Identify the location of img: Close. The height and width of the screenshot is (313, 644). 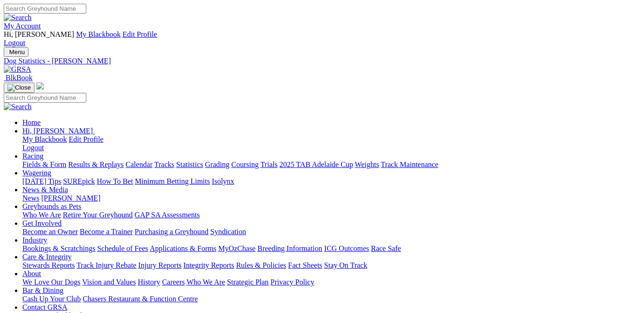
(19, 88).